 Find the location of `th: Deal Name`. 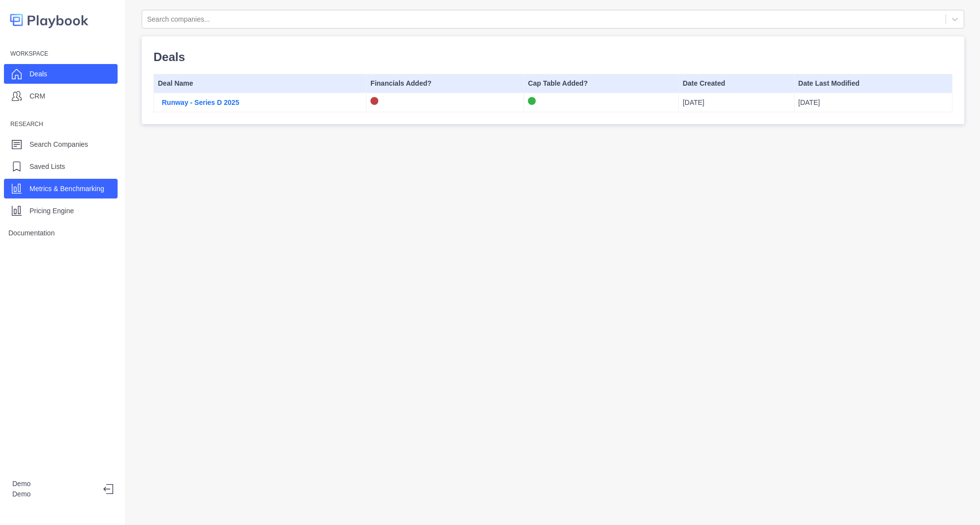

th: Deal Name is located at coordinates (261, 84).